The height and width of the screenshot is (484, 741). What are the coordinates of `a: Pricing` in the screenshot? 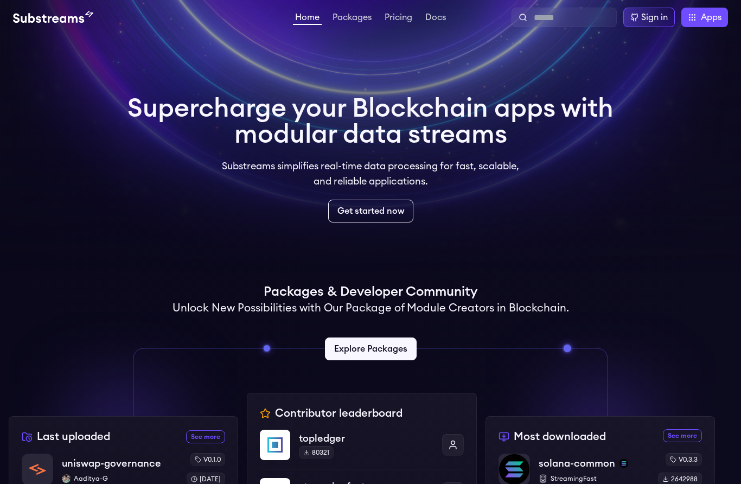 It's located at (398, 18).